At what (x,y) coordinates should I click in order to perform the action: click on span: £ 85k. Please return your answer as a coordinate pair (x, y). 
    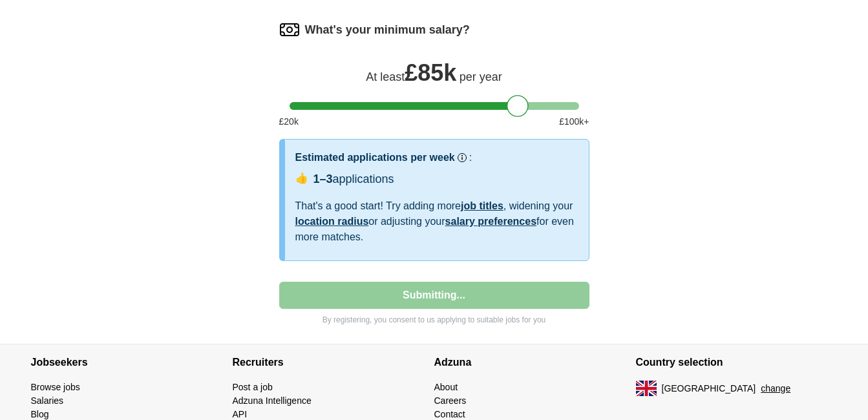
    Looking at the image, I should click on (430, 73).